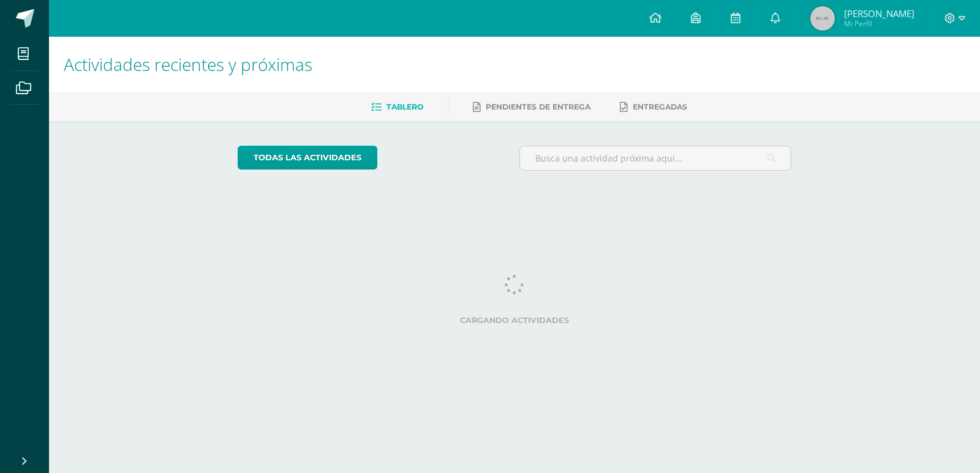  I want to click on span: Entregadas, so click(659, 107).